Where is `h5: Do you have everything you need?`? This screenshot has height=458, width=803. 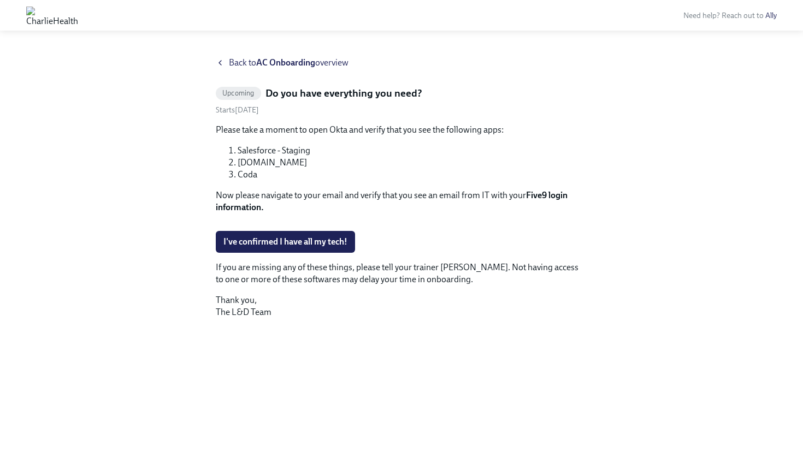 h5: Do you have everything you need? is located at coordinates (344, 93).